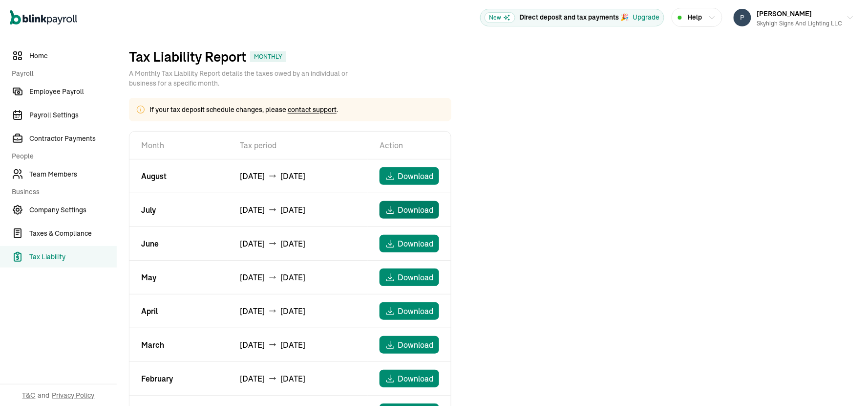 The height and width of the screenshot is (406, 868). Describe the element at coordinates (44, 17) in the screenshot. I see `nav: Global` at that location.